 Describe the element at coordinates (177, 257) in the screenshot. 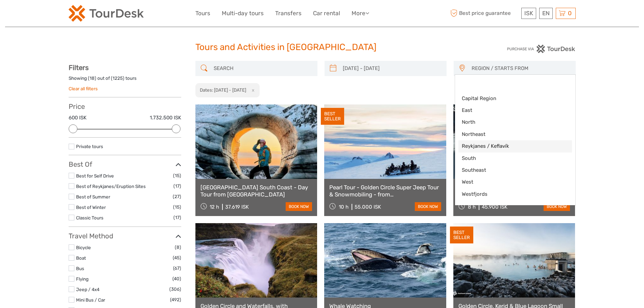

I see `span: (45)` at that location.